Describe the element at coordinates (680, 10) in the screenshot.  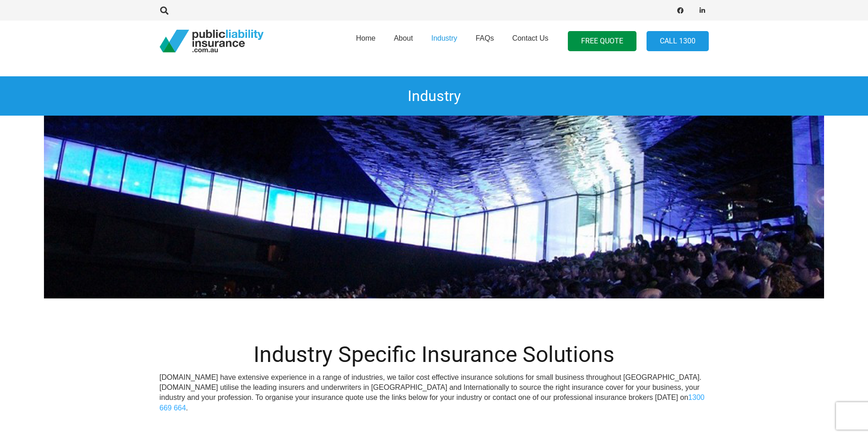
I see `a: Facebook` at that location.